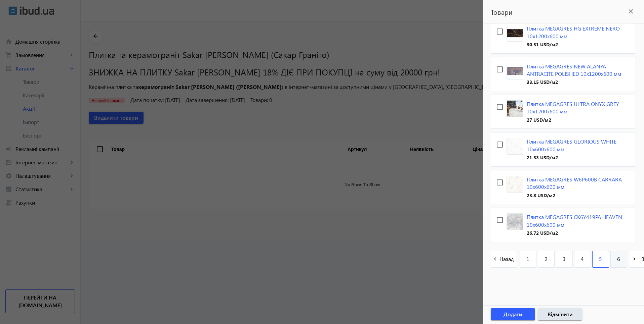 The image size is (644, 324). Describe the element at coordinates (515, 184) in the screenshot. I see `img: Плитка MEGAGRES W6P600B CARRARA 10х600х600 мм` at that location.